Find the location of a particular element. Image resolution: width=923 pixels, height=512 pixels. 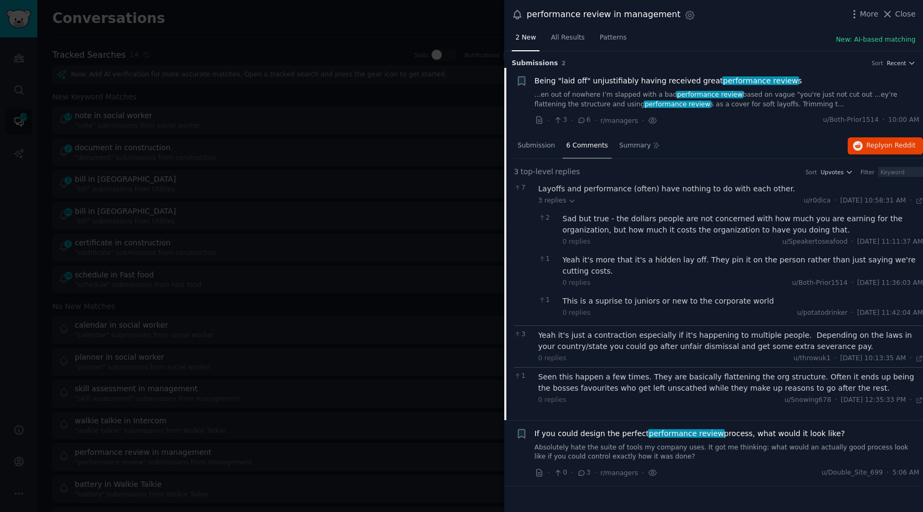

span: 3 replies is located at coordinates (557, 201).